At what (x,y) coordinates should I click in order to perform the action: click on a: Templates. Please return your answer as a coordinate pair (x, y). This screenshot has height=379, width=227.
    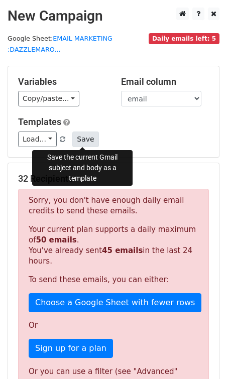
    Looking at the image, I should click on (40, 121).